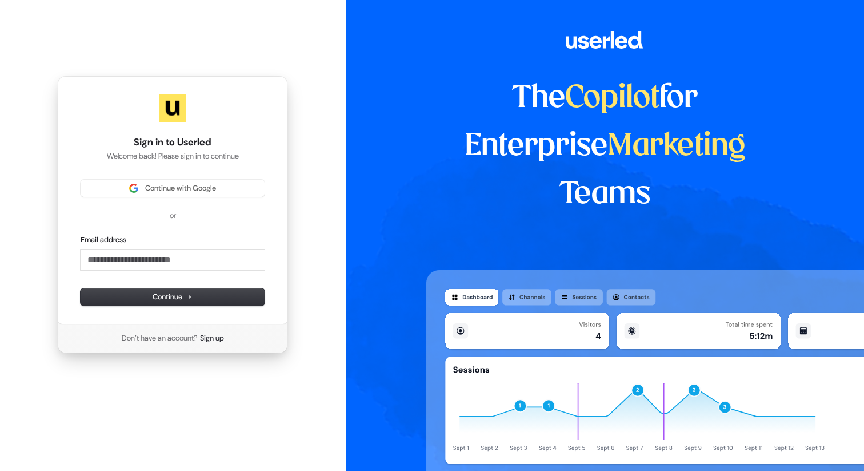 The width and height of the screenshot is (864, 471). What do you see at coordinates (173, 156) in the screenshot?
I see `p: Welcome back! Please sign in to continue` at bounding box center [173, 156].